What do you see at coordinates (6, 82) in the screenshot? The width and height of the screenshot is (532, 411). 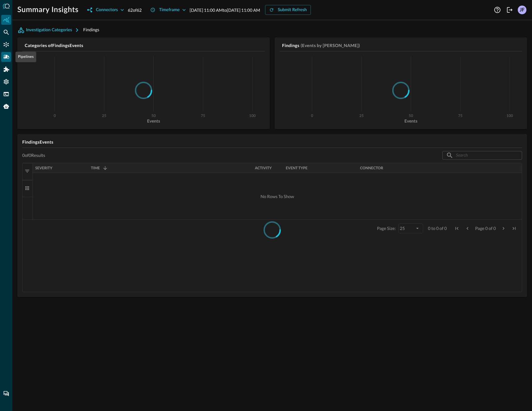 I see `div: Settings` at bounding box center [6, 82].